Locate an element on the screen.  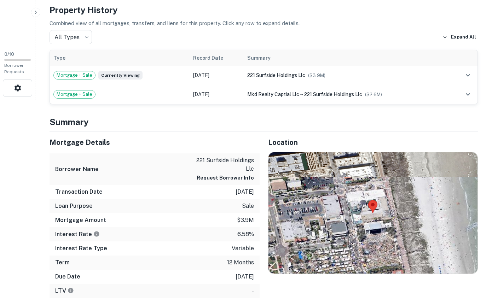
h4: Summary is located at coordinates (263, 122).